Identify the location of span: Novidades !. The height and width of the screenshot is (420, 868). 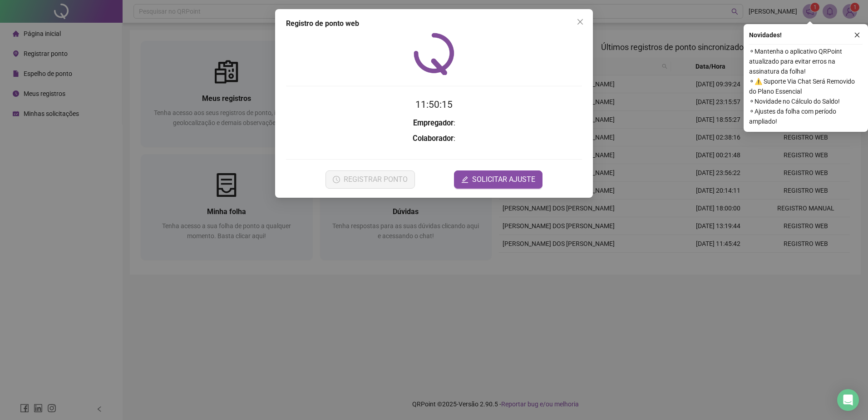
(766, 35).